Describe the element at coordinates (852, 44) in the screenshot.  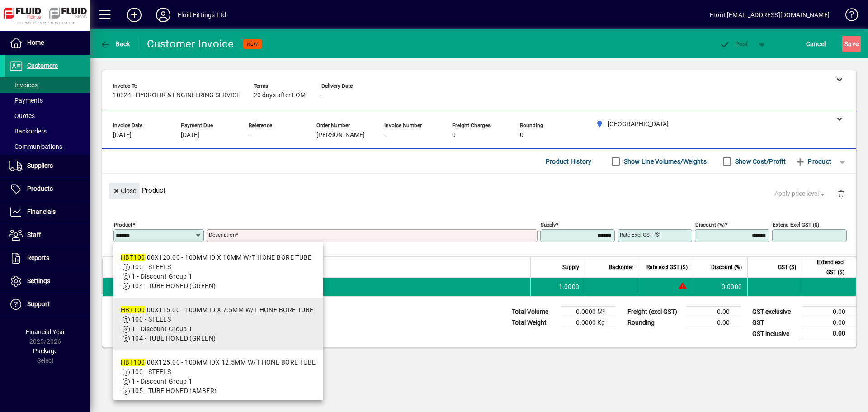
I see `span: ave` at that location.